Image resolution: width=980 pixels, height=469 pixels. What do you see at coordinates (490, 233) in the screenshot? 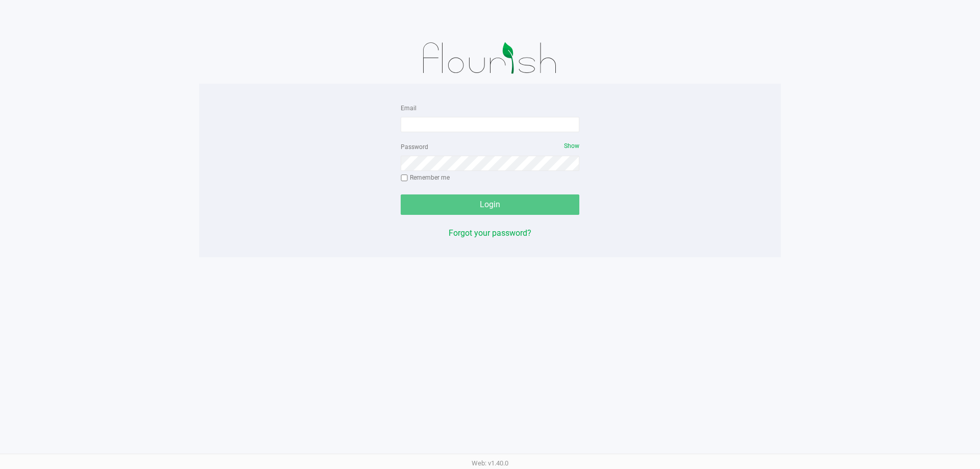
I see `button: Forgot your password?` at bounding box center [490, 233].